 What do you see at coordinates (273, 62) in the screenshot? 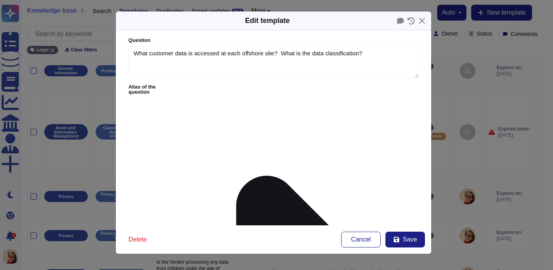
I see `textarea: What customer data is accessed at each offshore site? What is the data classification?` at bounding box center [273, 62].